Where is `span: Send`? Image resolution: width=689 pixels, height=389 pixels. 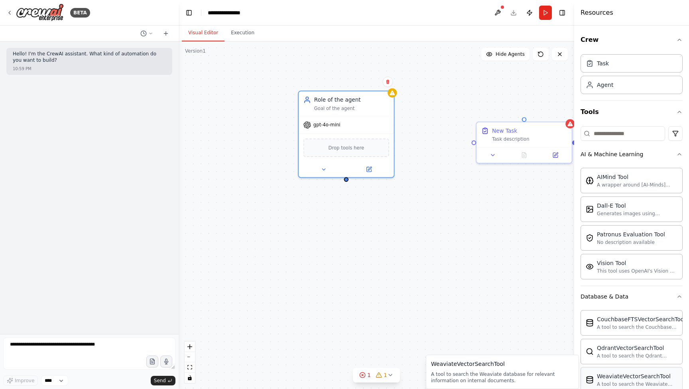 span: Send is located at coordinates (160, 381).